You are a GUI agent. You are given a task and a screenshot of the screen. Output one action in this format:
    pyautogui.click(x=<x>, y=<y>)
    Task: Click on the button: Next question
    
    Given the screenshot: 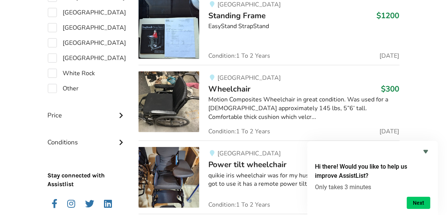 What is the action you would take?
    pyautogui.click(x=419, y=203)
    